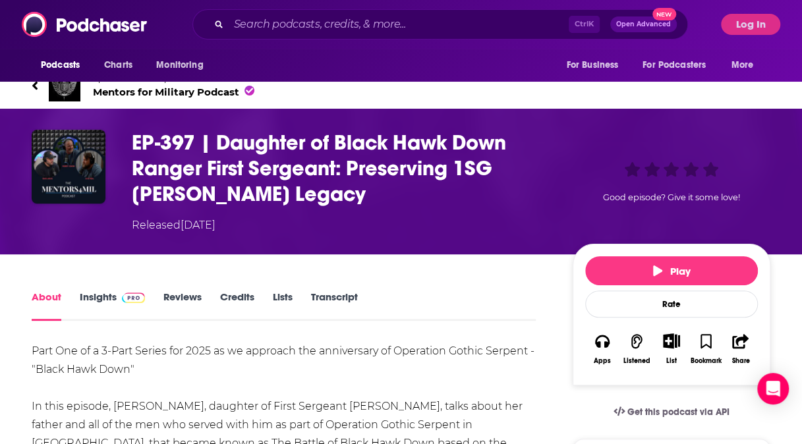 The height and width of the screenshot is (444, 802). What do you see at coordinates (643, 24) in the screenshot?
I see `button: Open AdvancedNew` at bounding box center [643, 24].